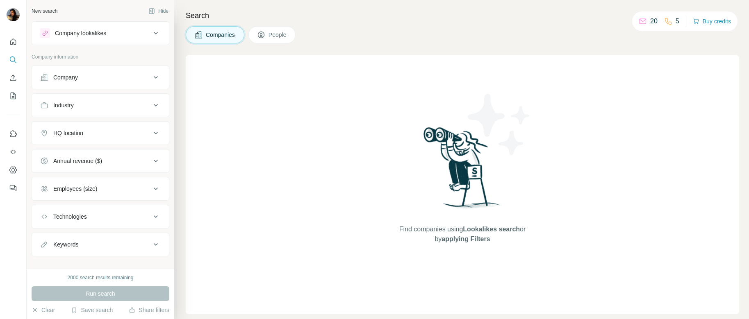  Describe the element at coordinates (466, 239) in the screenshot. I see `span: applying Filters` at that location.